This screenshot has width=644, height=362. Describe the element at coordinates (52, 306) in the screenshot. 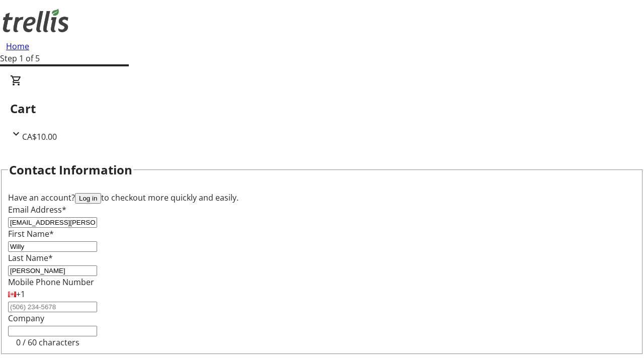

I see `input: (506) 234-5678` at that location.